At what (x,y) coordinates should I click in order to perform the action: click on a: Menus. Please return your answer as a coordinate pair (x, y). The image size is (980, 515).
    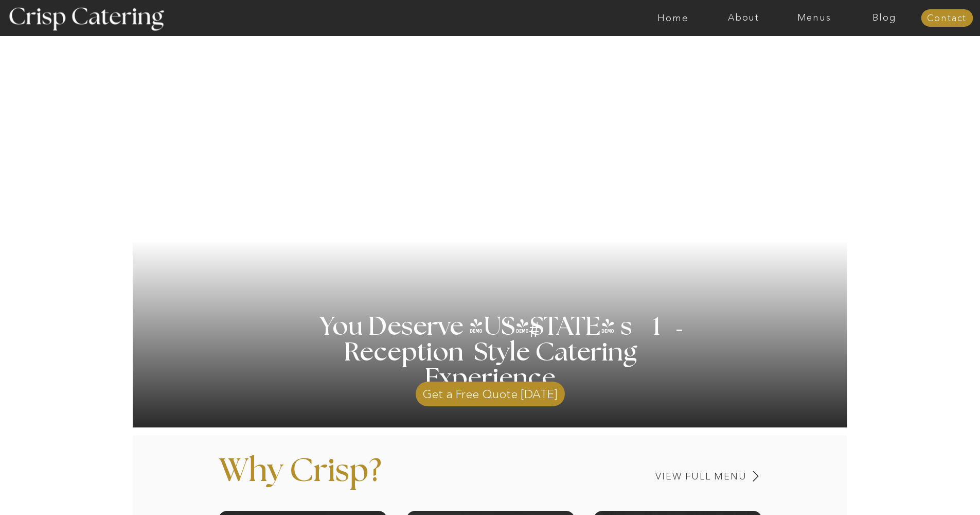
    Looking at the image, I should click on (814, 18).